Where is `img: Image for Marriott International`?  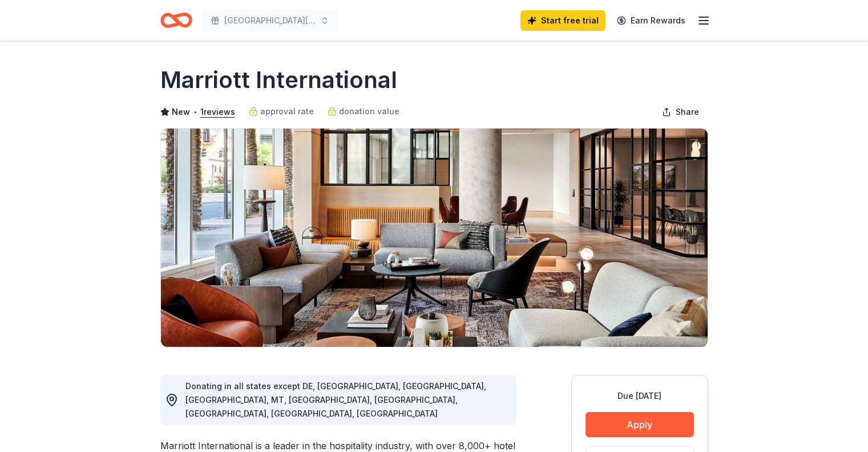
img: Image for Marriott International is located at coordinates (434, 237).